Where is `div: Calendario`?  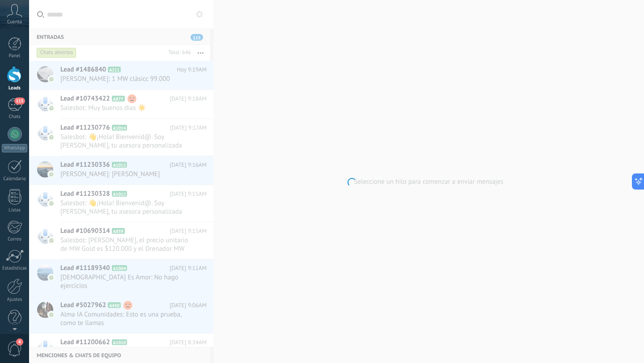
div: Calendario is located at coordinates (15, 179).